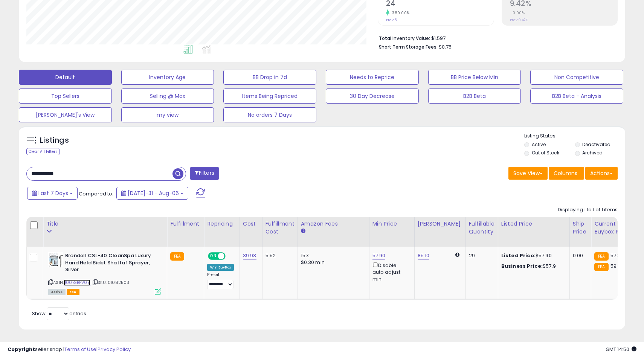 The width and height of the screenshot is (644, 357). I want to click on button: Inventory Age, so click(168, 77).